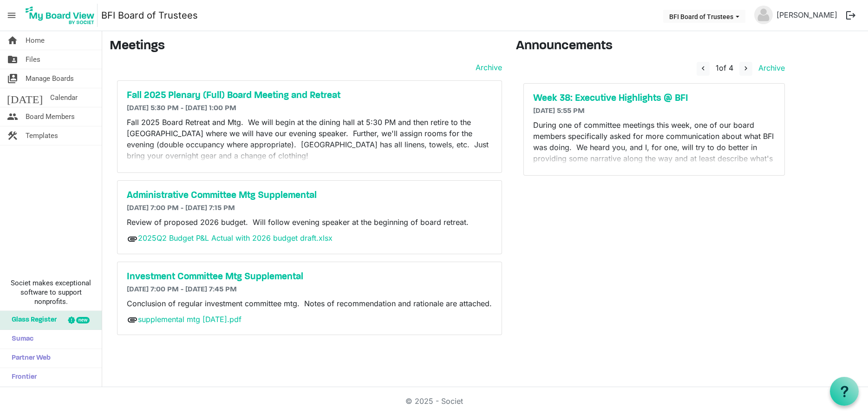 Image resolution: width=868 pixels, height=415 pixels. What do you see at coordinates (33, 60) in the screenshot?
I see `span: Files` at bounding box center [33, 60].